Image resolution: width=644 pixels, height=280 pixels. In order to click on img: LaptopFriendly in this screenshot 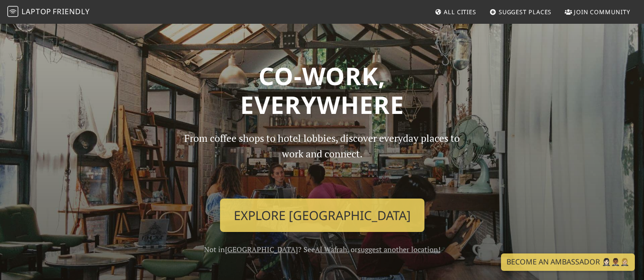, I will do `click(13, 12)`.